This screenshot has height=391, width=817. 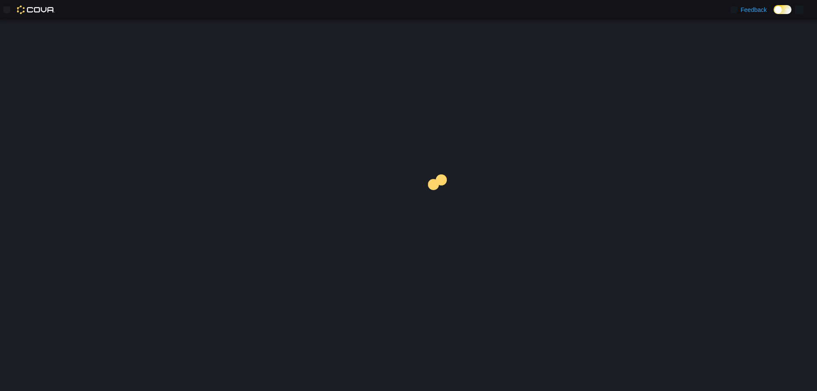 What do you see at coordinates (773, 14) in the screenshot?
I see `span: Dark Mode` at bounding box center [773, 14].